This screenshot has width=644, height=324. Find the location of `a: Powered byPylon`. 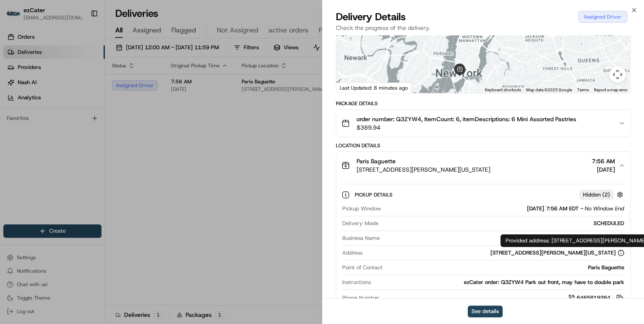

a: Powered byPylon is located at coordinates (80, 145).